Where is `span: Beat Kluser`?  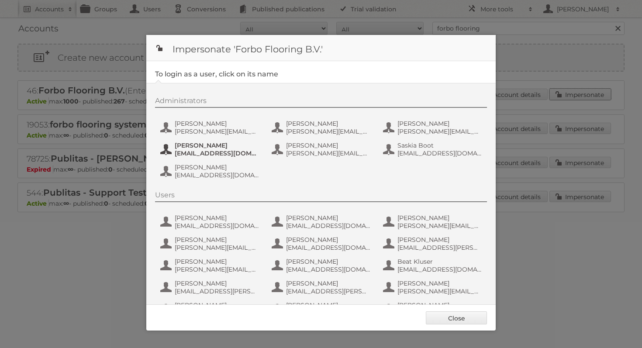 span: Beat Kluser is located at coordinates (440, 262).